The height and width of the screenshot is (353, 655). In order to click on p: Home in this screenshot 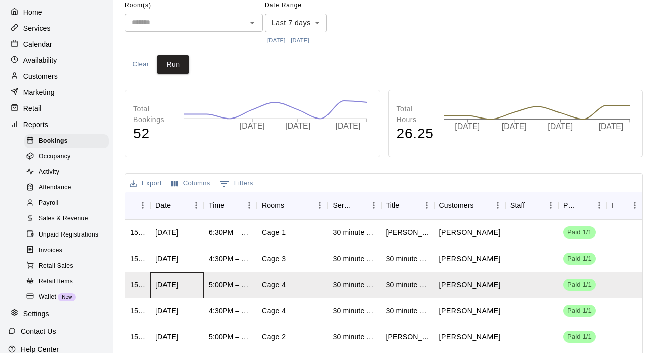, I will do `click(33, 12)`.